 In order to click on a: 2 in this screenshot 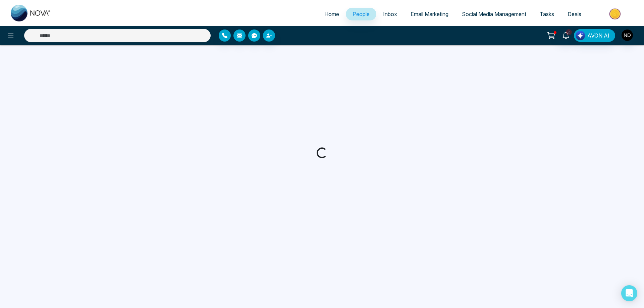, I will do `click(566, 35)`.